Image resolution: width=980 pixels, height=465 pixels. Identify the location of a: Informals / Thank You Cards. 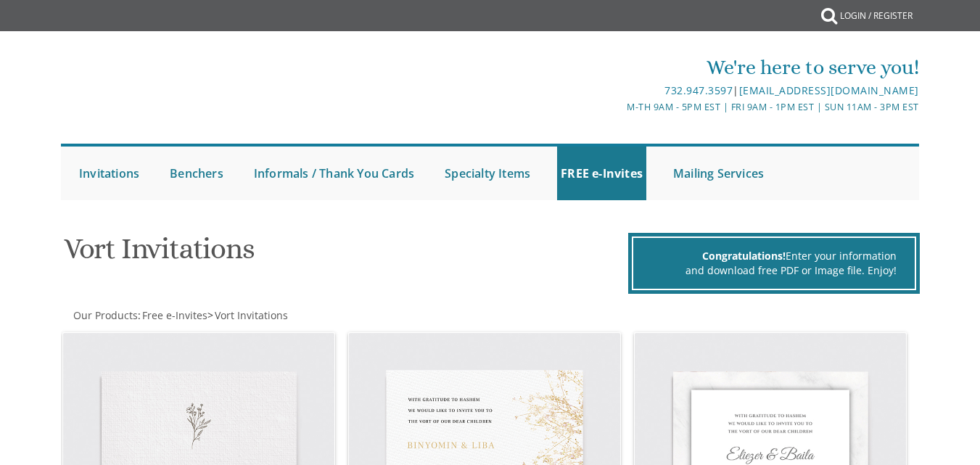
(334, 173).